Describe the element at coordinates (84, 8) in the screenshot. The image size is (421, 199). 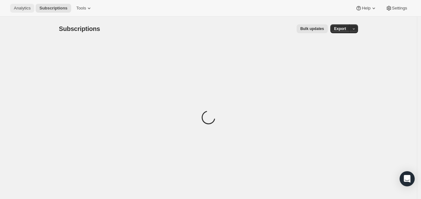
I see `button: Tools` at that location.